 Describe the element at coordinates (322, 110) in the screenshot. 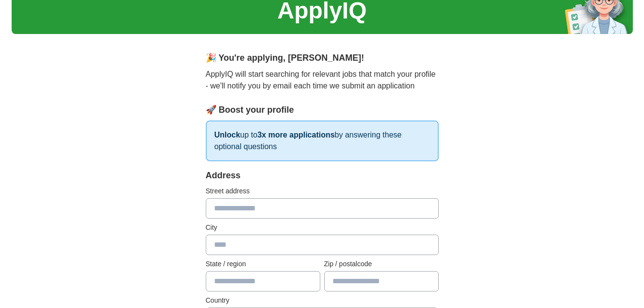

I see `div: 🚀 Boost your profile` at that location.